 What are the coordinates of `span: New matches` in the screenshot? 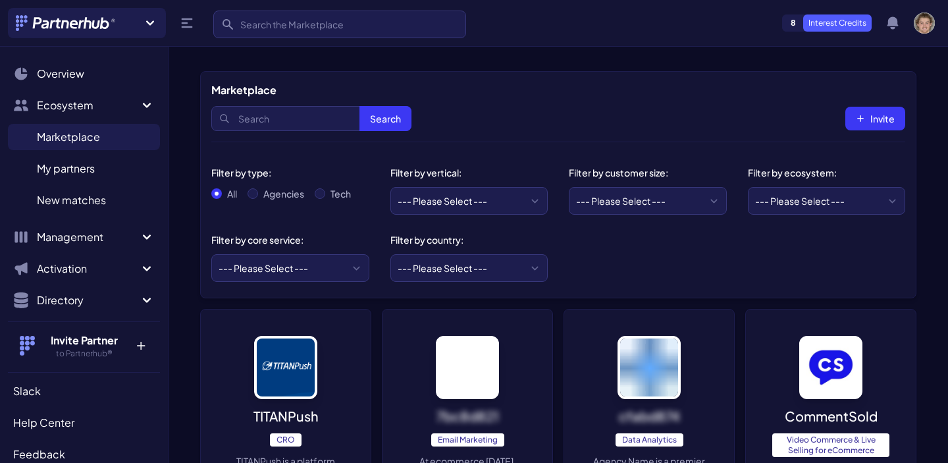 It's located at (71, 200).